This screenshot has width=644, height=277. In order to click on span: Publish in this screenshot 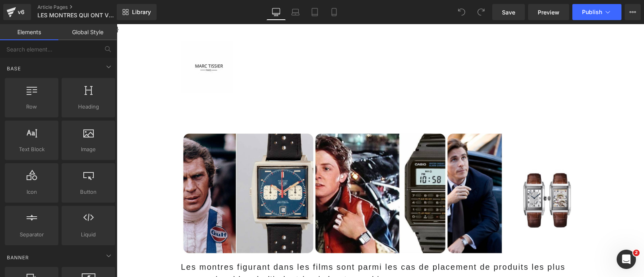, I will do `click(592, 12)`.